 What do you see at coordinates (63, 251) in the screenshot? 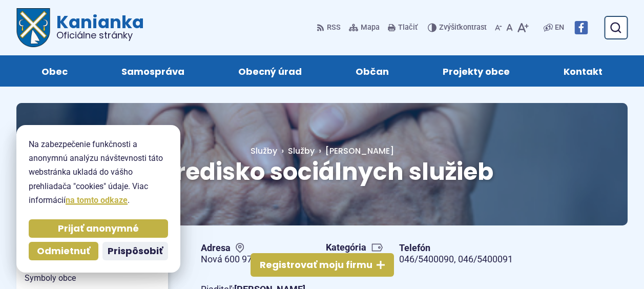
I see `span: Odmietnuť` at bounding box center [63, 251].